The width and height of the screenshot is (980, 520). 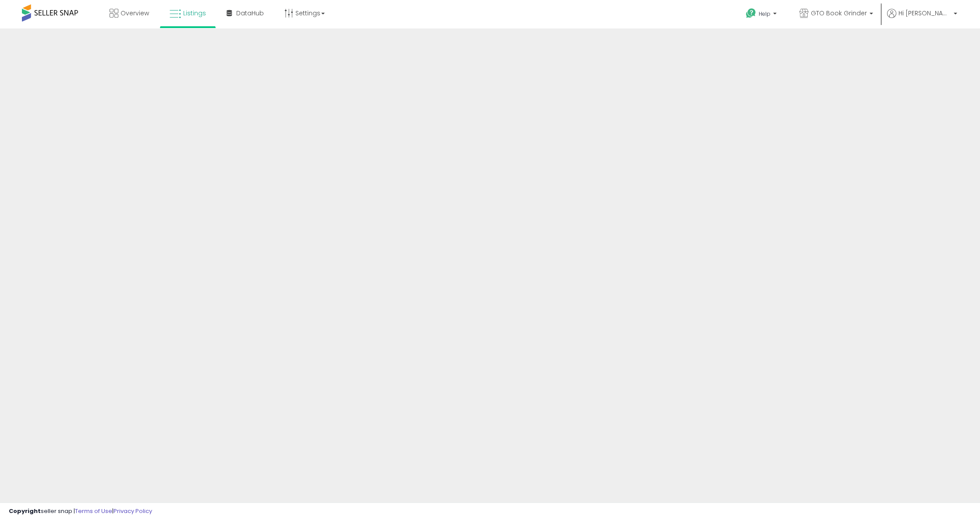 I want to click on i: Get Help, so click(x=750, y=13).